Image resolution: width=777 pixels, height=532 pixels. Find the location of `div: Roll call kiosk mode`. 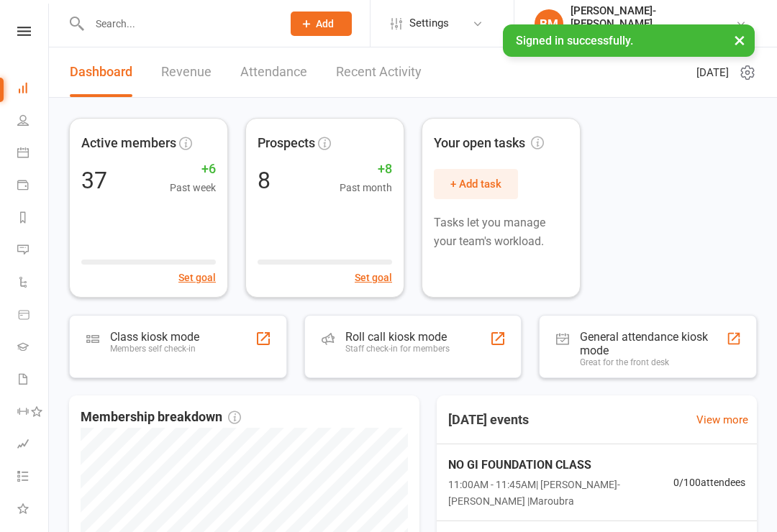

div: Roll call kiosk mode is located at coordinates (397, 337).